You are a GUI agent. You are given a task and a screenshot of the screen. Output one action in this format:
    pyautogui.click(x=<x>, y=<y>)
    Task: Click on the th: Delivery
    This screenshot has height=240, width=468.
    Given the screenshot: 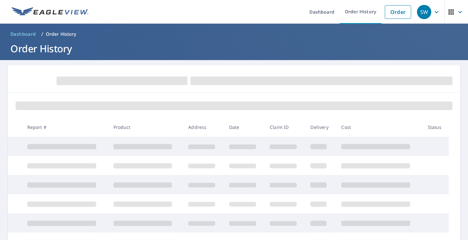 What is the action you would take?
    pyautogui.click(x=320, y=127)
    